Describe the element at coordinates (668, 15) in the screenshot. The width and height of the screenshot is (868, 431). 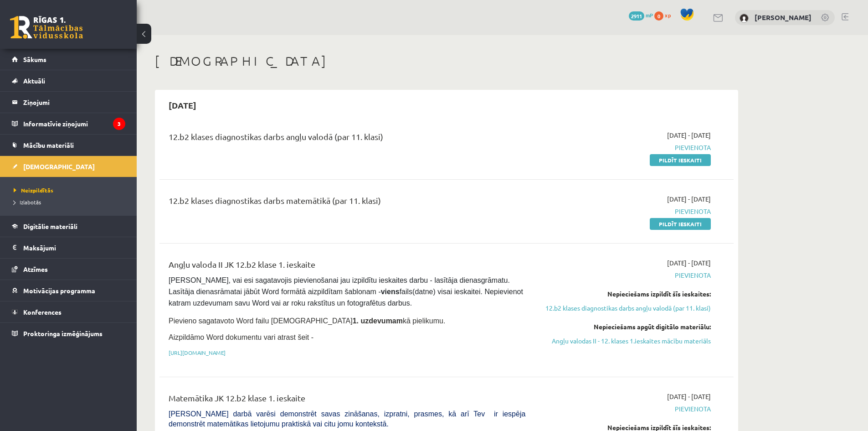
I see `span: xp` at that location.